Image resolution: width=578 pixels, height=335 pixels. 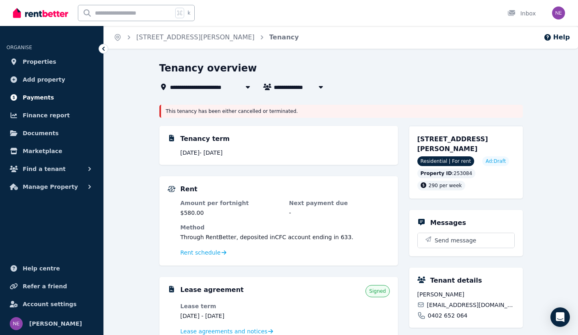 I want to click on a: Help centre, so click(x=52, y=268).